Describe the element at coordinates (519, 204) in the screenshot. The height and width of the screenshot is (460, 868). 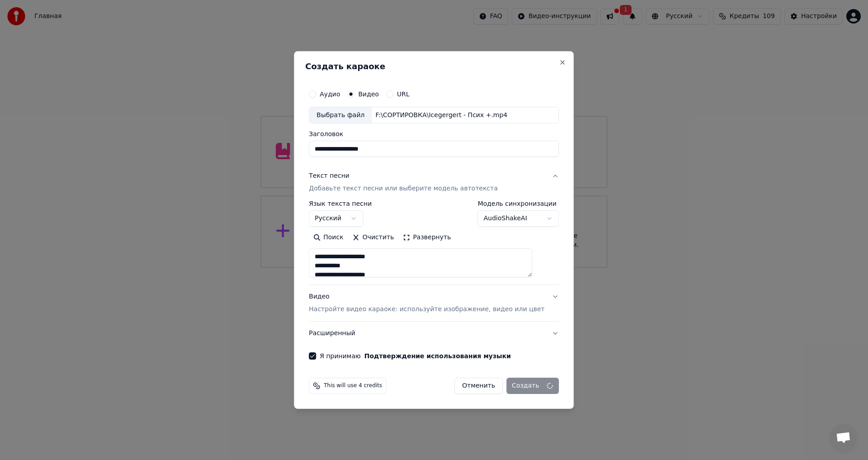
I see `label: Модель синхронизации` at that location.